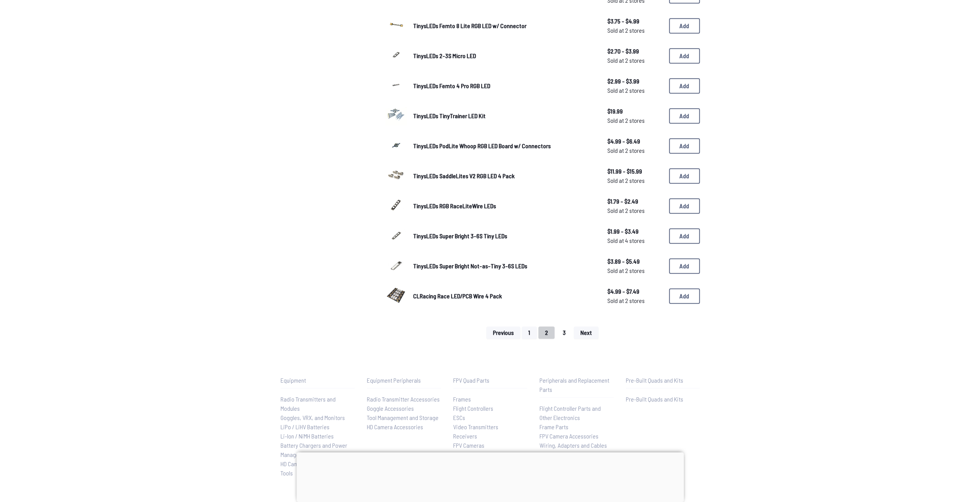 Image resolution: width=980 pixels, height=502 pixels. Describe the element at coordinates (404, 381) in the screenshot. I see `p: Equipment Peripherals` at that location.